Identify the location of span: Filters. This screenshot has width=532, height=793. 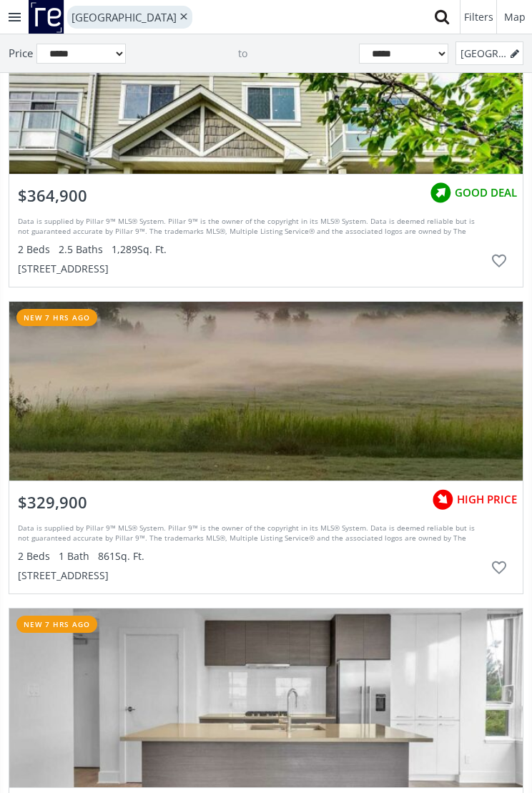
(479, 17).